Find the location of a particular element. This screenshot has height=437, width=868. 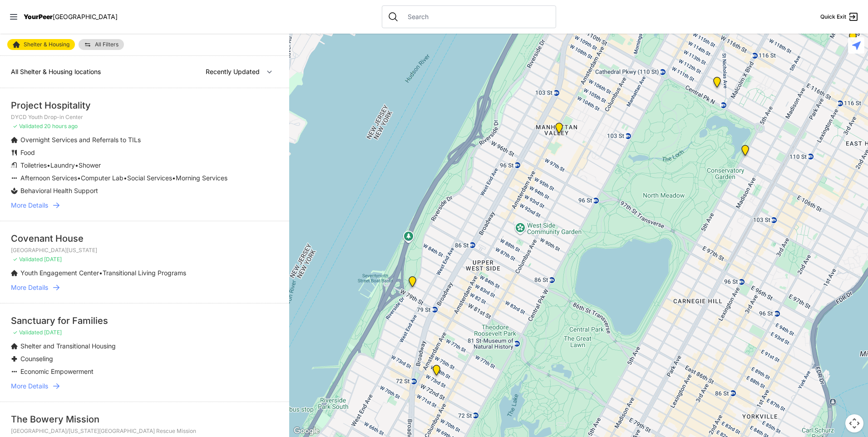

span: Laundry is located at coordinates (62, 165).